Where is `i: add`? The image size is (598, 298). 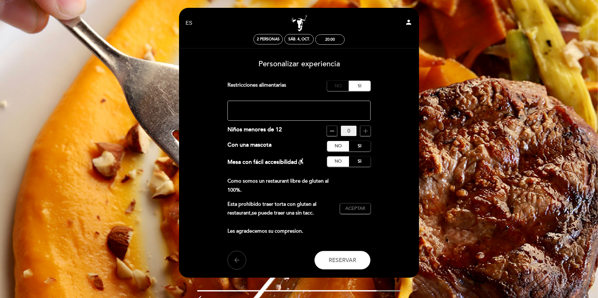 i: add is located at coordinates (365, 131).